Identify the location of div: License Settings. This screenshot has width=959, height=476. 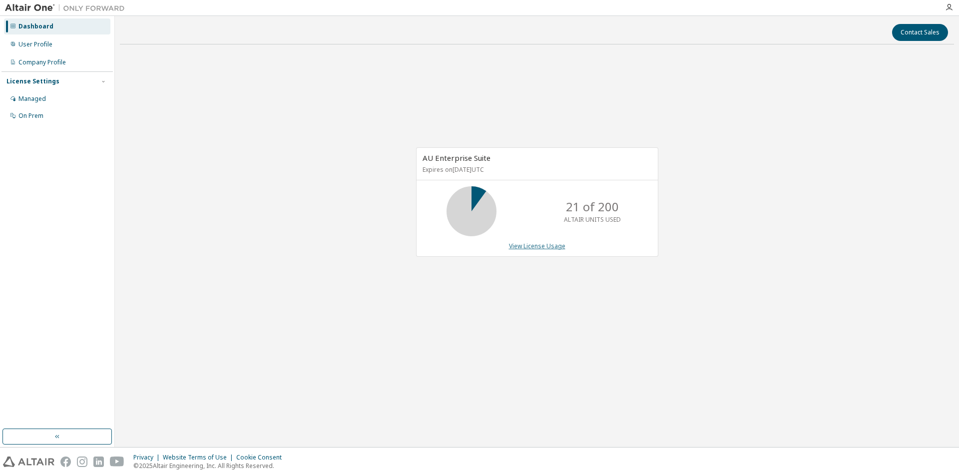
(33, 81).